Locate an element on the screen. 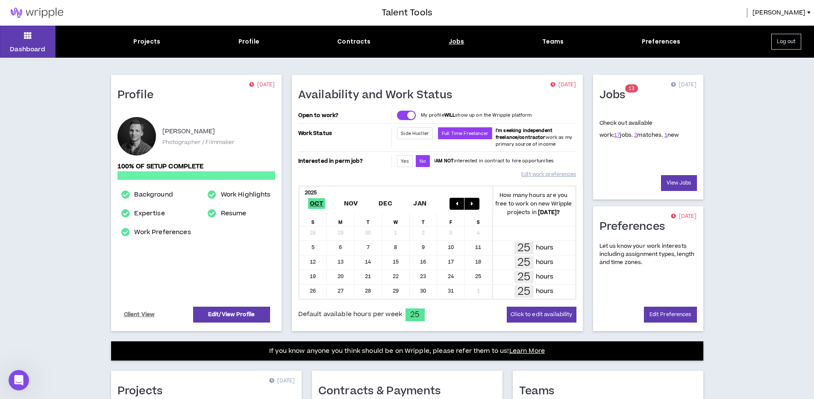  a: Edit/View Profile is located at coordinates (232, 314).